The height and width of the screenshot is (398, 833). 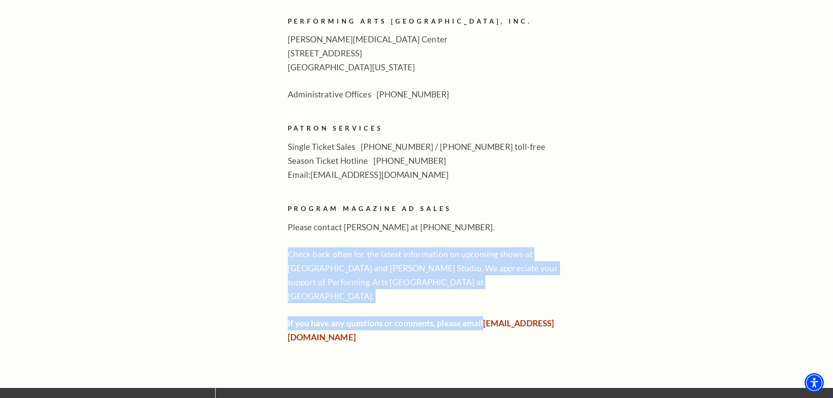 I want to click on strong: If you have any questions or comments, please email, so click(x=421, y=330).